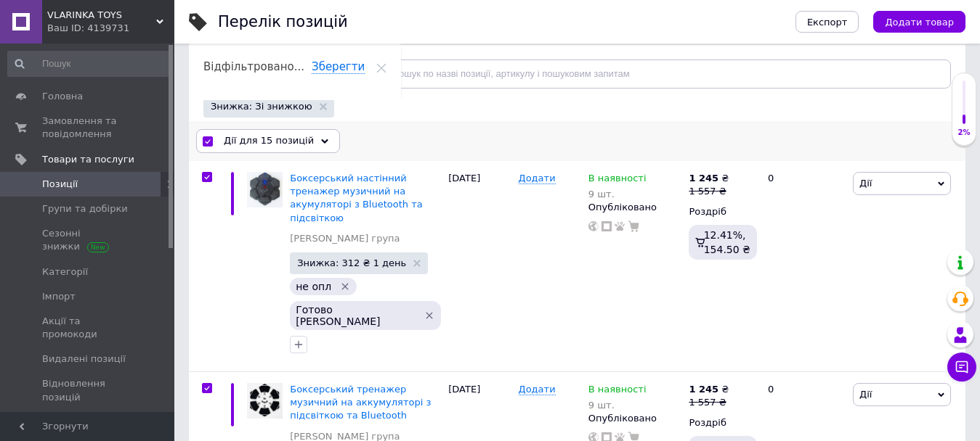  I want to click on span: Боксерський тренажер музичний на аккумуляторі з підсвіткою та Bluetooth, so click(360, 402).